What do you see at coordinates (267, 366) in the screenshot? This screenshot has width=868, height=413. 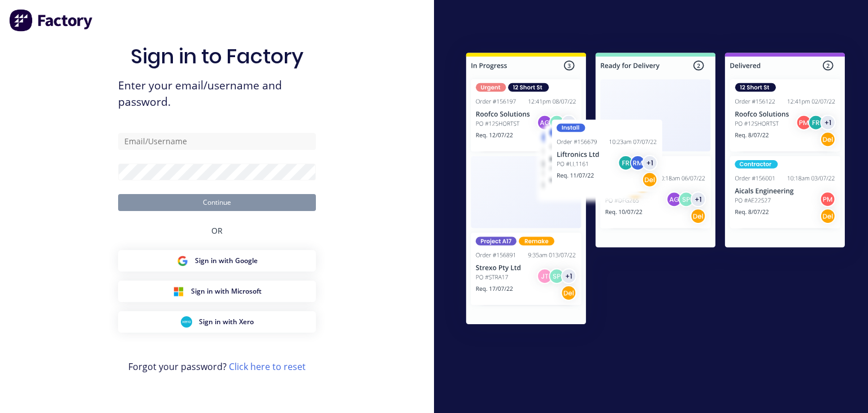 I see `a: Click here to reset` at bounding box center [267, 366].